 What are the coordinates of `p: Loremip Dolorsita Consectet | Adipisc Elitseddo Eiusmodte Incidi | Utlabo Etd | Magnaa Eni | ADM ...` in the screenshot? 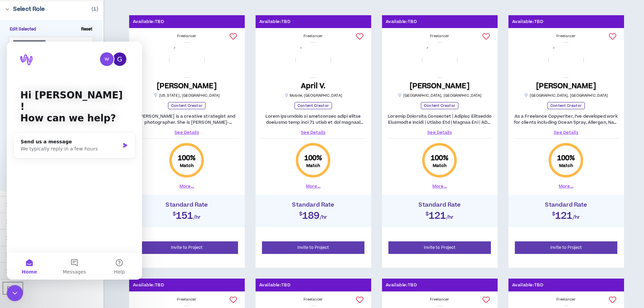 It's located at (440, 119).